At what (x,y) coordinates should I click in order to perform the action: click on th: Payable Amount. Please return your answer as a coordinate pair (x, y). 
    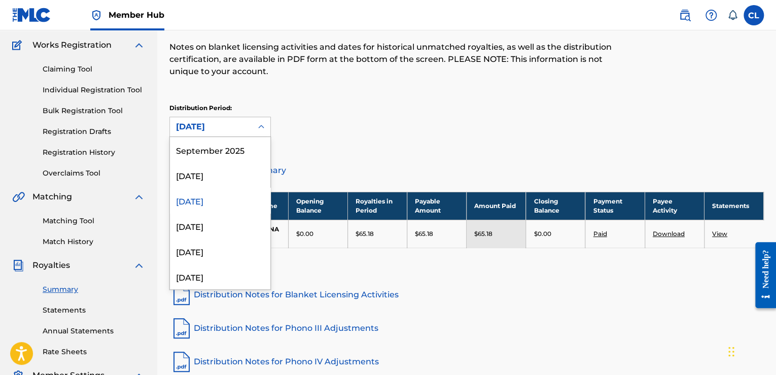
    Looking at the image, I should click on (437, 205).